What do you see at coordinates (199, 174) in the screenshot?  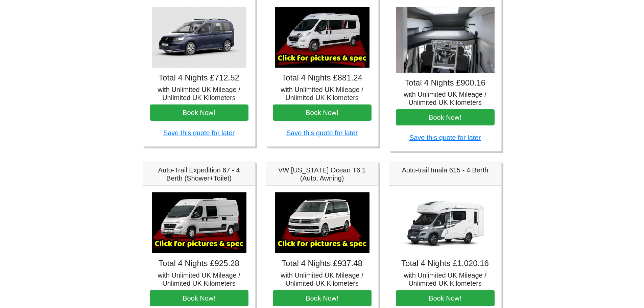 I see `h5: Auto-Trail Expedition 67 - 4 Berth (Shower+Toilet)` at bounding box center [199, 174].